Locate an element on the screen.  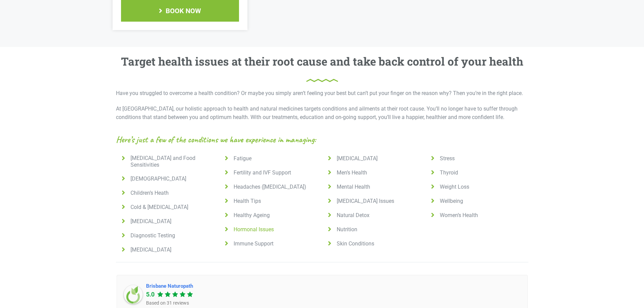
h3: Target health issues at their root cause and take back control of your health is located at coordinates (322, 68).